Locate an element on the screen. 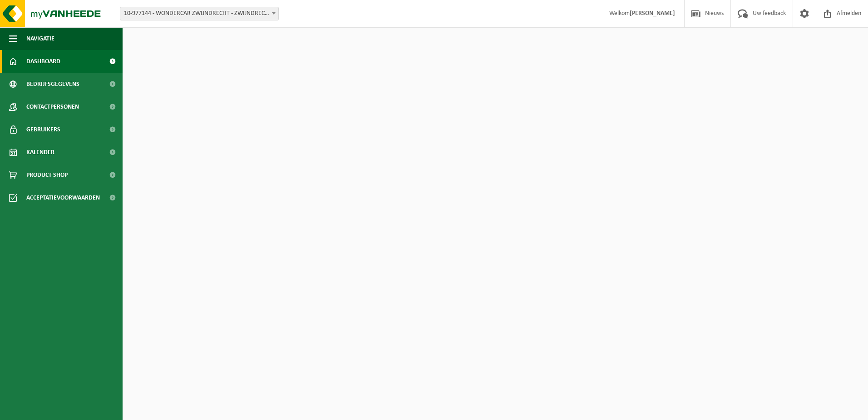 This screenshot has height=420, width=868. span: Kalender is located at coordinates (40, 152).